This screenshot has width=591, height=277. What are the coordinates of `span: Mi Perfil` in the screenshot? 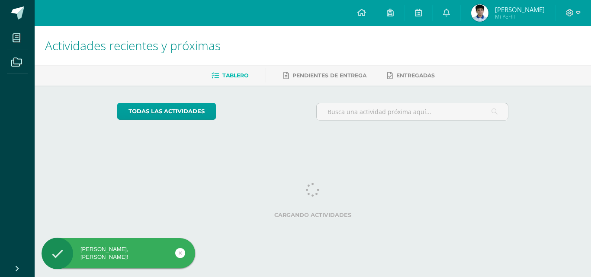 It's located at (520, 16).